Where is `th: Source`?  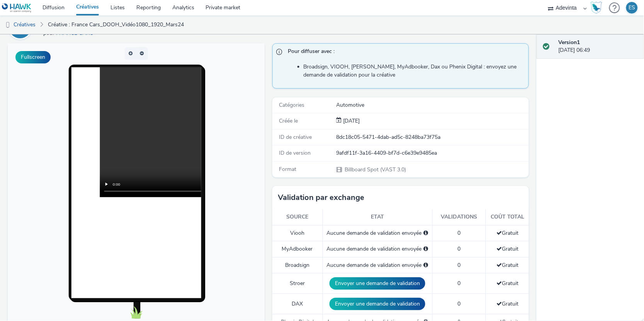
th: Source is located at coordinates (297, 217).